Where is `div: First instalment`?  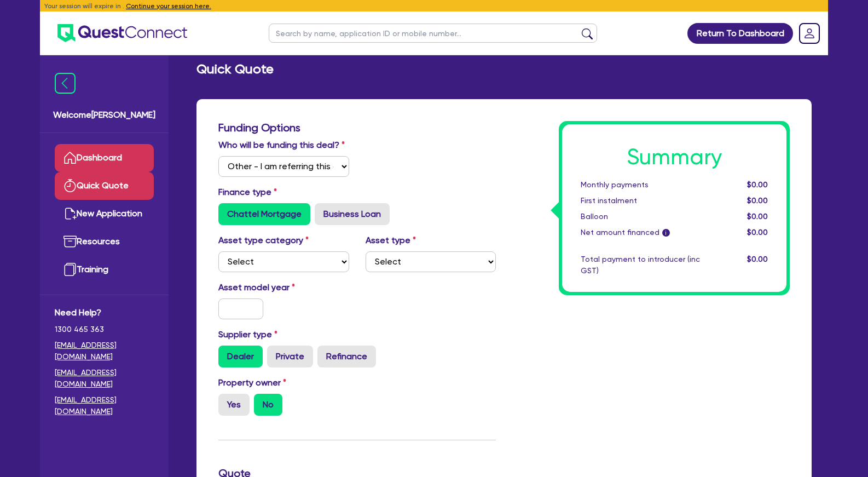
div: First instalment is located at coordinates (641, 201).